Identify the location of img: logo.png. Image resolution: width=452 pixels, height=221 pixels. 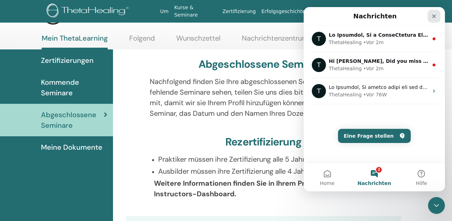
(89, 11).